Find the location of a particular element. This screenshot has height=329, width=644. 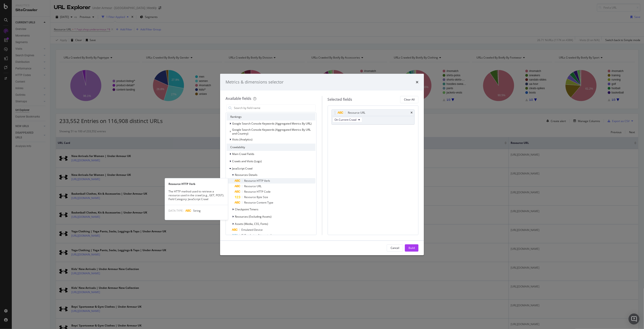

div: Resource URL is located at coordinates (357, 113).